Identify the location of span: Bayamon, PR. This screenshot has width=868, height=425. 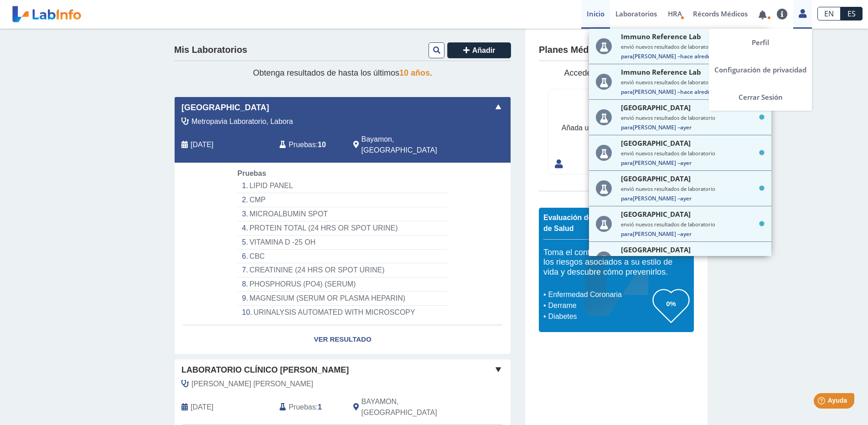
(412, 145).